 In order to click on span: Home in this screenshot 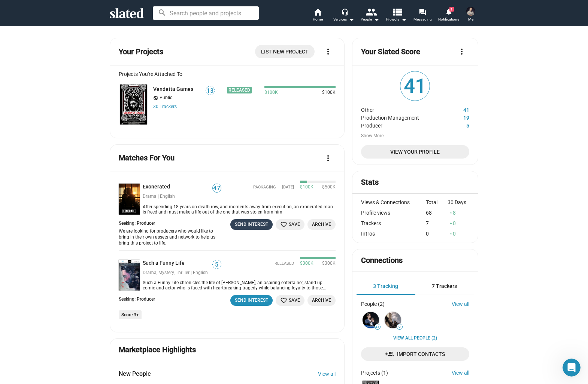, I will do `click(318, 19)`.